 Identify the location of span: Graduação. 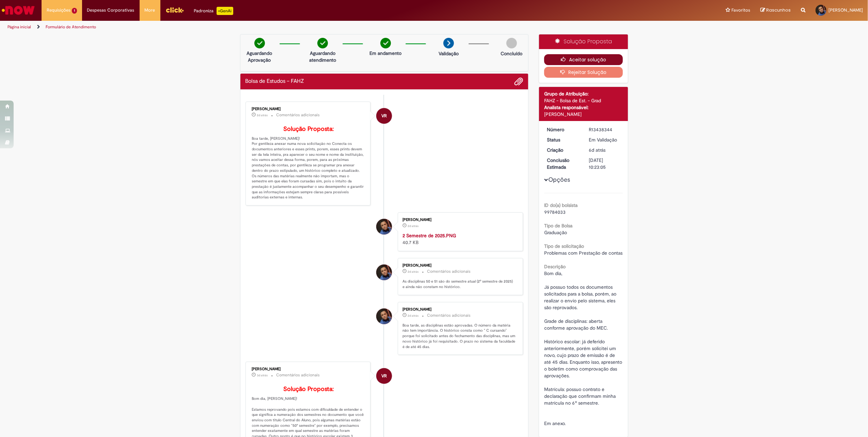
(556, 232).